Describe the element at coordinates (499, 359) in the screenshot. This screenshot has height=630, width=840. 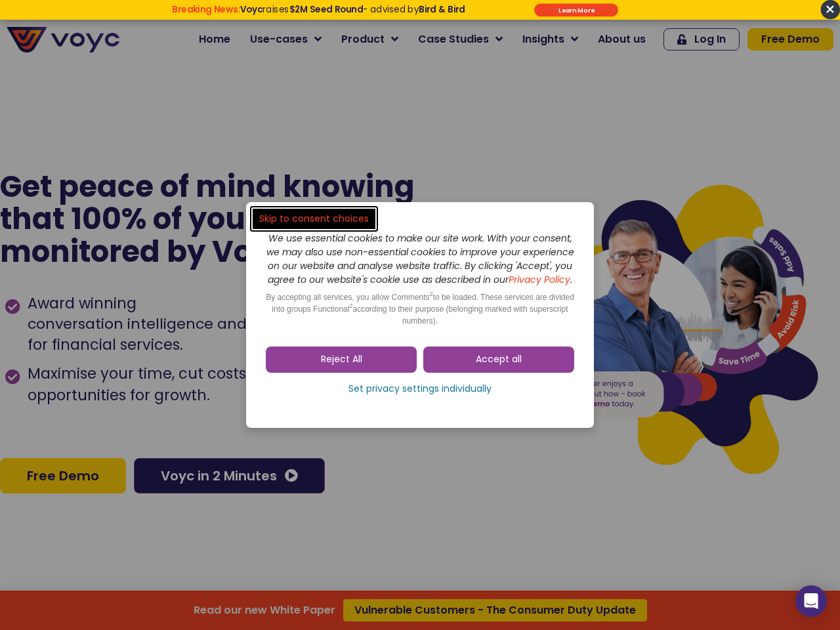
I see `span: Accept all` at that location.